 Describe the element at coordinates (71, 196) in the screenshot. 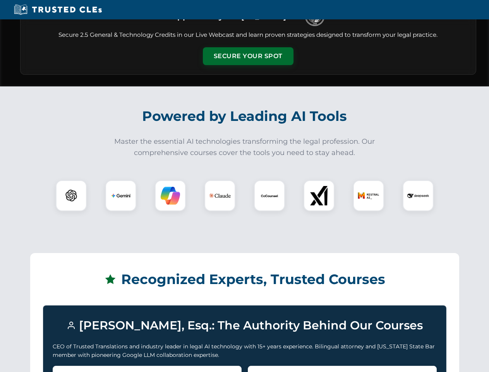

I see `div: ChatGPT` at that location.